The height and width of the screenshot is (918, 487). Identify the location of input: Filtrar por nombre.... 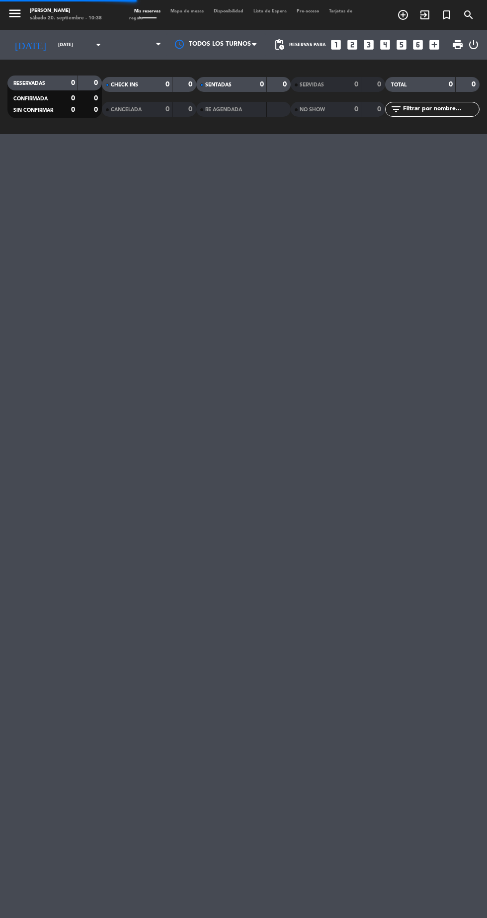
(440, 109).